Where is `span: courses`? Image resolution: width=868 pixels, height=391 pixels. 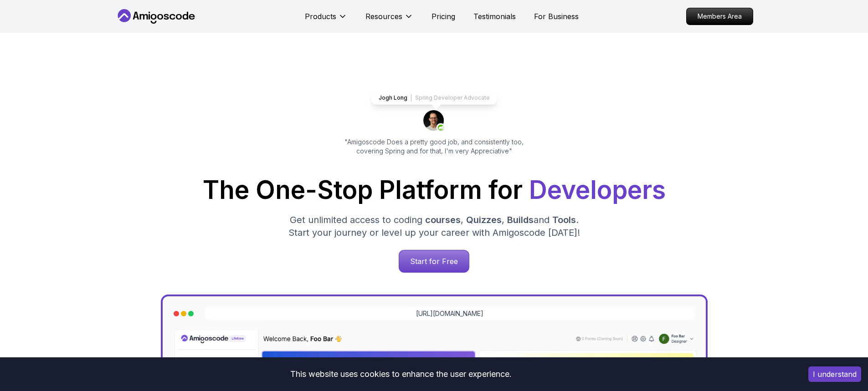
span: courses is located at coordinates (443, 220).